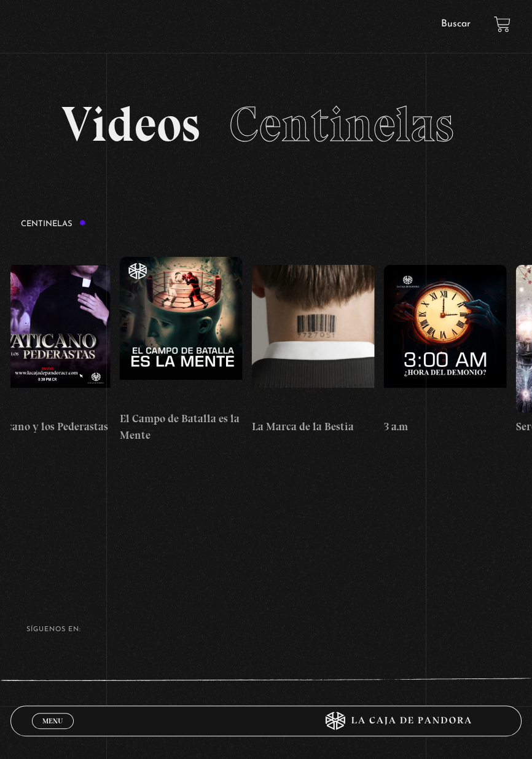  I want to click on h4: 3 a.m, so click(445, 427).